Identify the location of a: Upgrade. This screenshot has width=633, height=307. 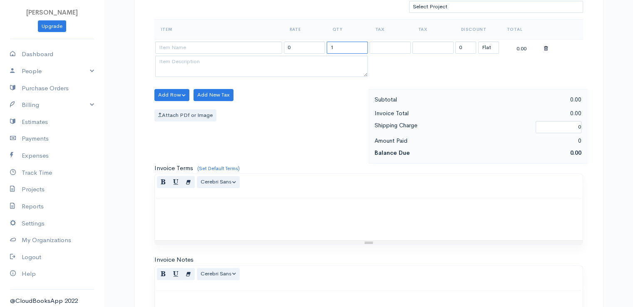
(52, 26).